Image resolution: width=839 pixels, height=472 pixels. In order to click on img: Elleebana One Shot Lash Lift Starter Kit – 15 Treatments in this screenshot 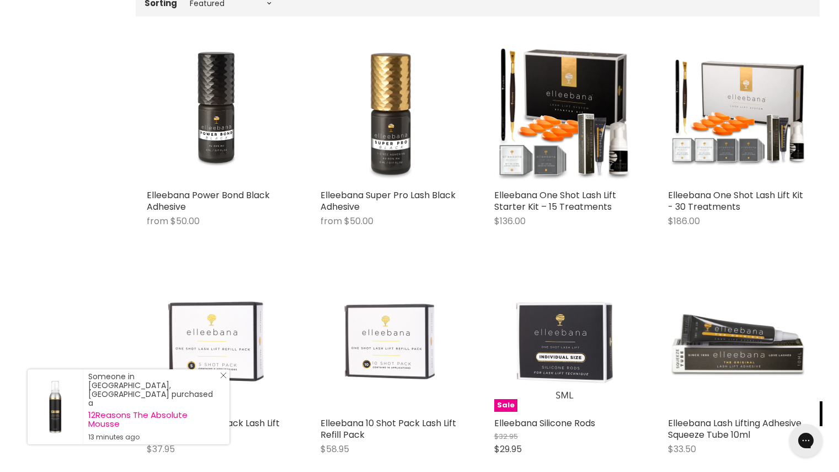, I will do `click(564, 113)`.